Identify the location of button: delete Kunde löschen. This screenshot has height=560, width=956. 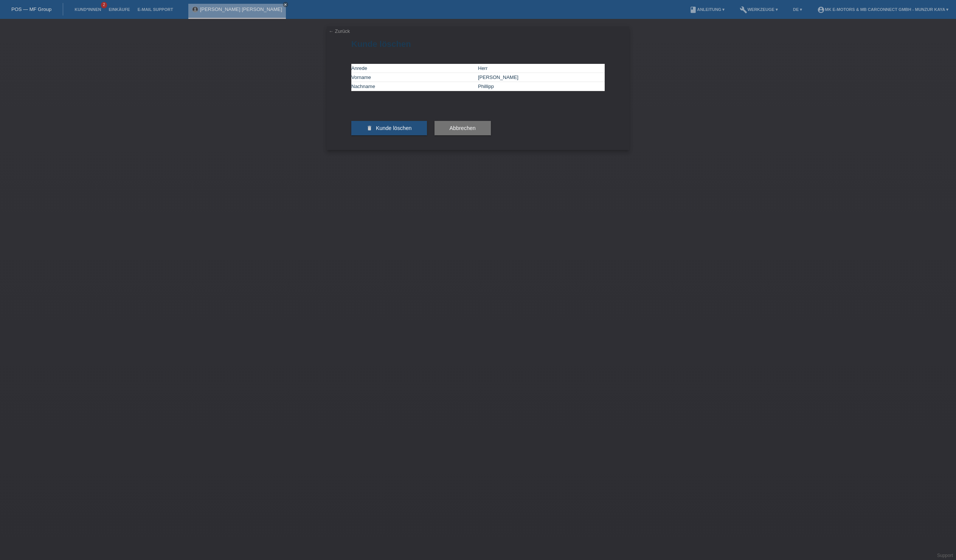
(389, 128).